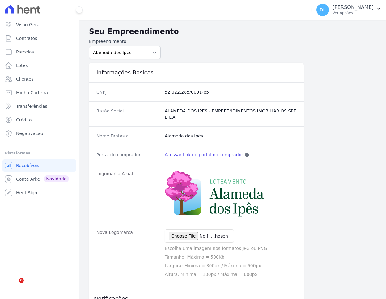 Image resolution: width=386 pixels, height=299 pixels. What do you see at coordinates (230, 136) in the screenshot?
I see `dd: Alameda dos Ipês` at bounding box center [230, 136].